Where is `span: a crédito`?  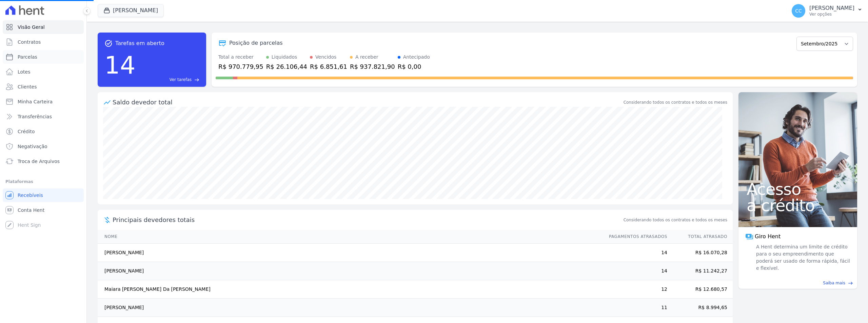 span: a crédito is located at coordinates (798, 206).